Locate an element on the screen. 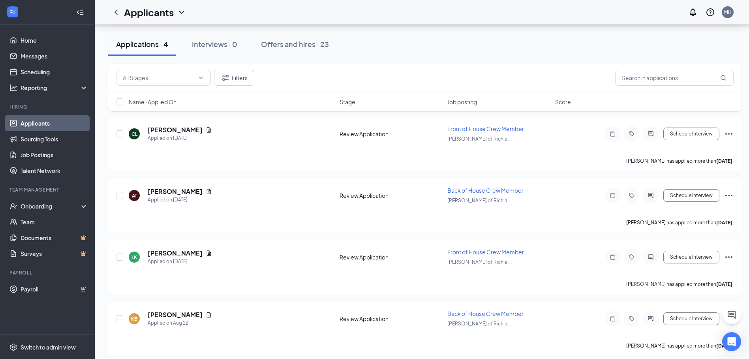 Image resolution: width=749 pixels, height=359 pixels. div: Offers and hires · 23 is located at coordinates (295, 44).